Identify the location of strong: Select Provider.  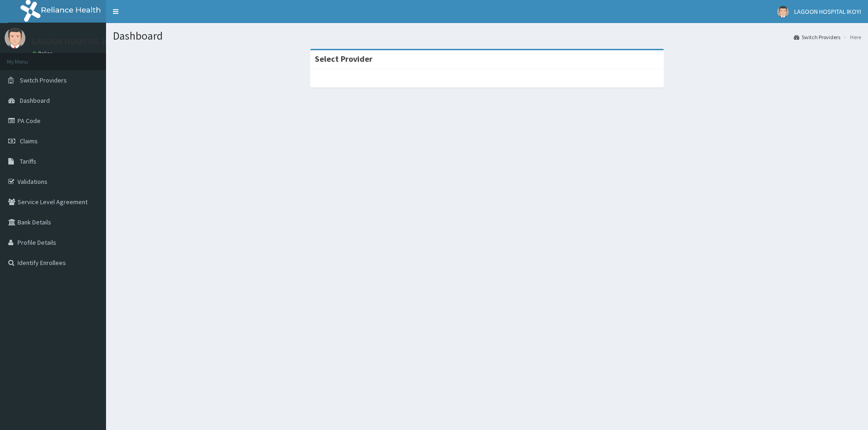
(343, 58).